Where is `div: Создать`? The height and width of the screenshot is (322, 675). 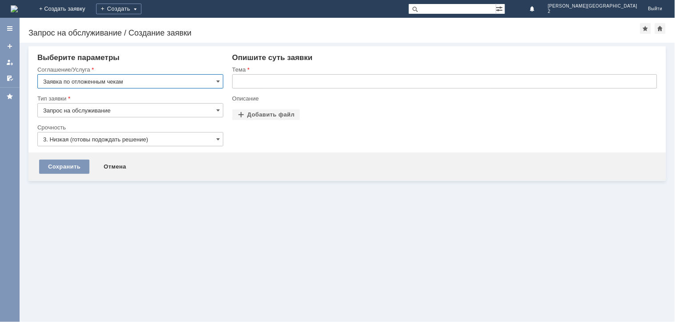 div: Создать is located at coordinates (119, 9).